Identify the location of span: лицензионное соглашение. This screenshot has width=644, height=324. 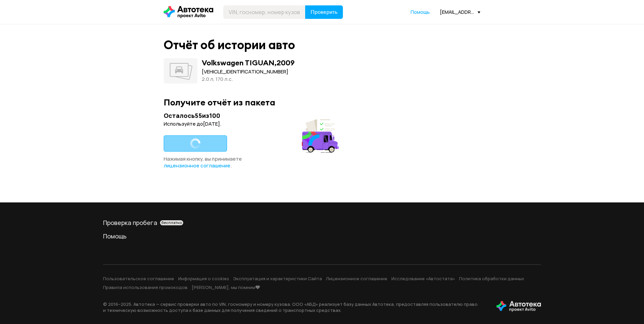
(197, 165).